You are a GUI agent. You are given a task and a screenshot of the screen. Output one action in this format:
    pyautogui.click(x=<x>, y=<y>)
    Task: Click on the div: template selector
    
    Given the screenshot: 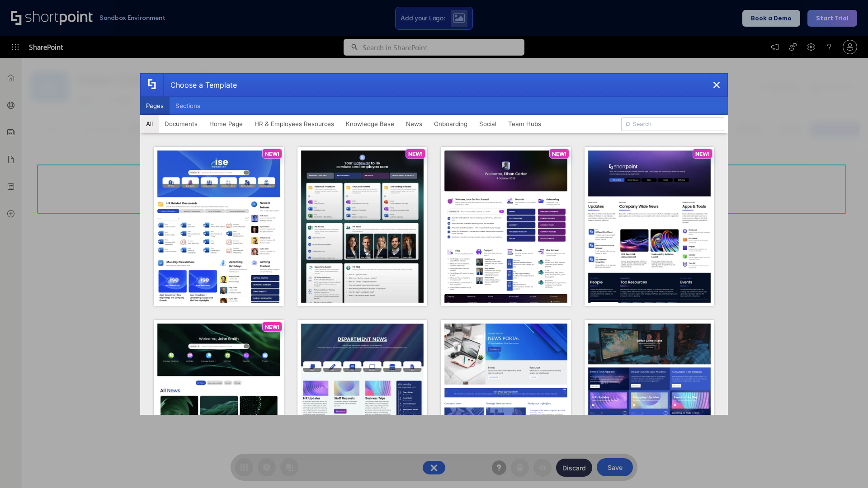 What is the action you would take?
    pyautogui.click(x=434, y=244)
    